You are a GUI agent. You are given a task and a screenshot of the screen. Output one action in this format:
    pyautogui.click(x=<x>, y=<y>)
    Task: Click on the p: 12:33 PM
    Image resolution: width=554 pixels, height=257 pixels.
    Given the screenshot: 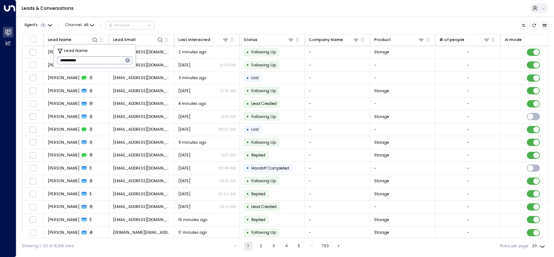 What is the action you would take?
    pyautogui.click(x=228, y=65)
    